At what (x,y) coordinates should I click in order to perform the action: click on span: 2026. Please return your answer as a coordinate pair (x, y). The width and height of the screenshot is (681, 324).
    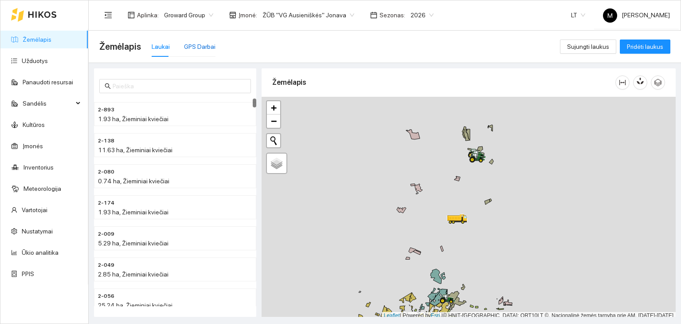
    Looking at the image, I should click on (422, 15).